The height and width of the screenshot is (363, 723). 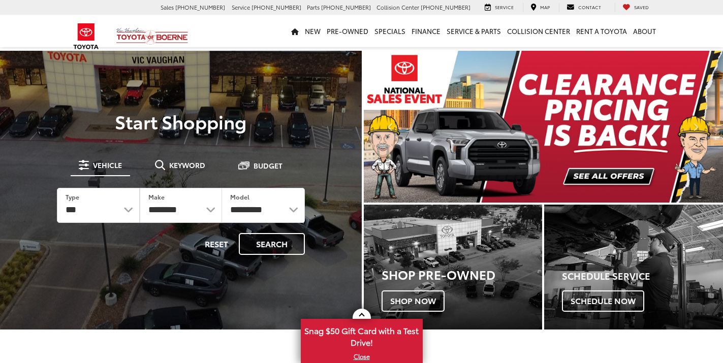 What do you see at coordinates (107, 165) in the screenshot?
I see `span: Vehicle` at bounding box center [107, 165].